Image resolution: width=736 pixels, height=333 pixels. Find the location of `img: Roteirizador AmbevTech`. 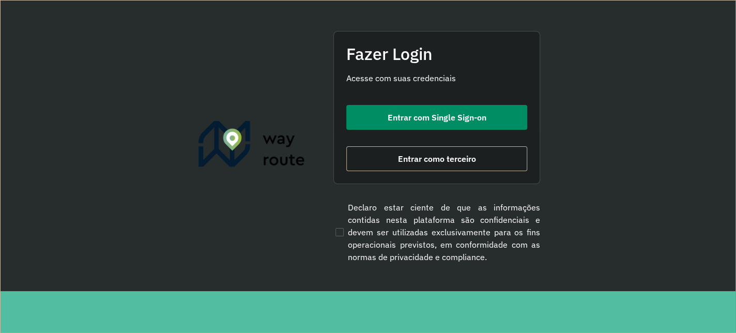

img: Roteirizador AmbevTech is located at coordinates (252, 146).